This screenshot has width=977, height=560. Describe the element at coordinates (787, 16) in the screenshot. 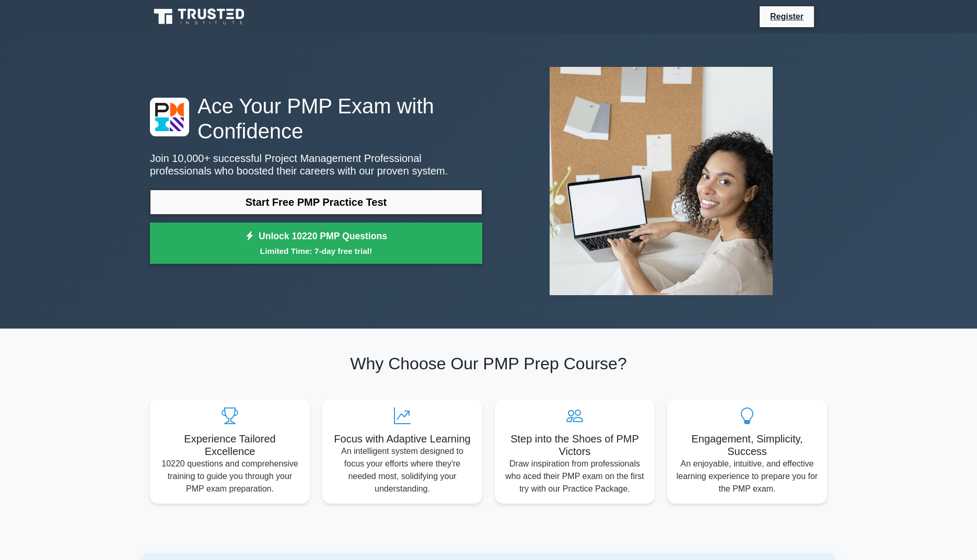

I see `a: Register` at that location.